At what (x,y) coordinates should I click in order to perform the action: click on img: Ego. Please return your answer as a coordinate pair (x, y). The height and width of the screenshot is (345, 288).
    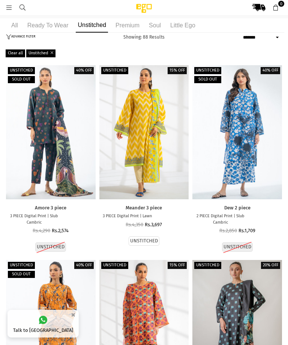
    Looking at the image, I should click on (144, 8).